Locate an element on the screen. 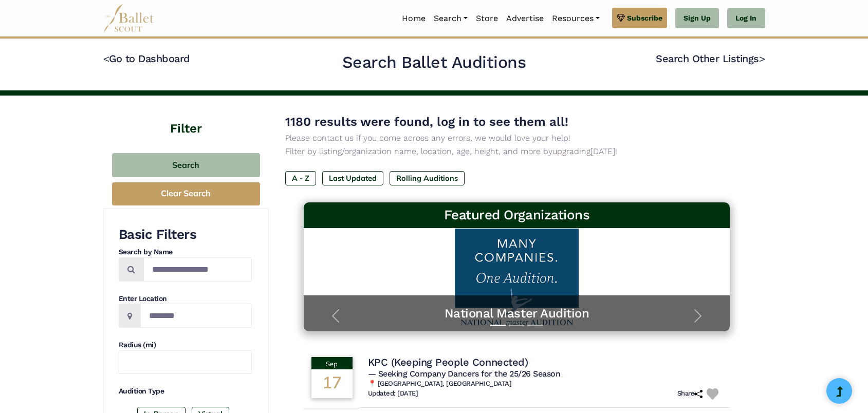  span: — Seeking Company Dancers for the 25/26 Season is located at coordinates (464, 373).